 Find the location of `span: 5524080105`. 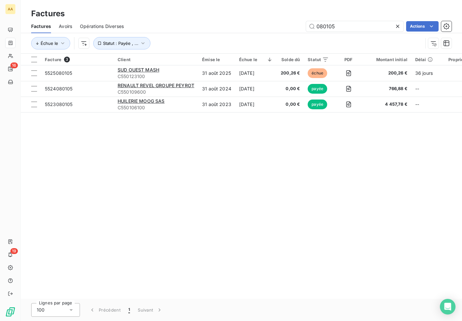

span: 5524080105 is located at coordinates (59, 88).